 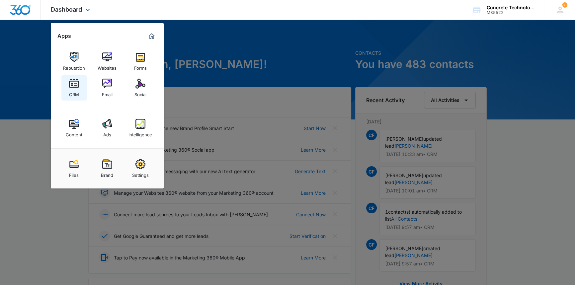 I want to click on h2: Apps, so click(x=64, y=36).